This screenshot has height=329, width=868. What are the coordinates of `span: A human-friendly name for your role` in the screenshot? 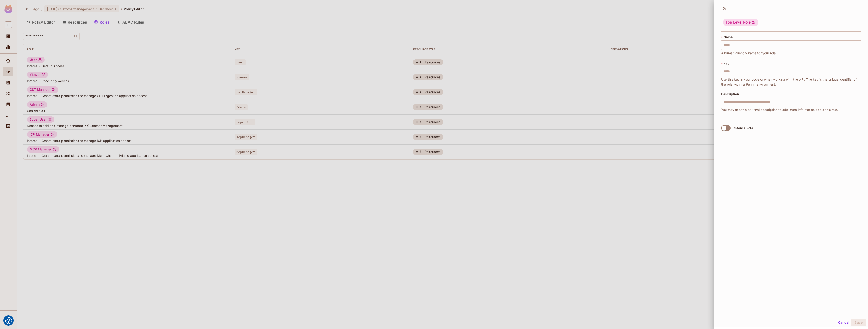 It's located at (748, 53).